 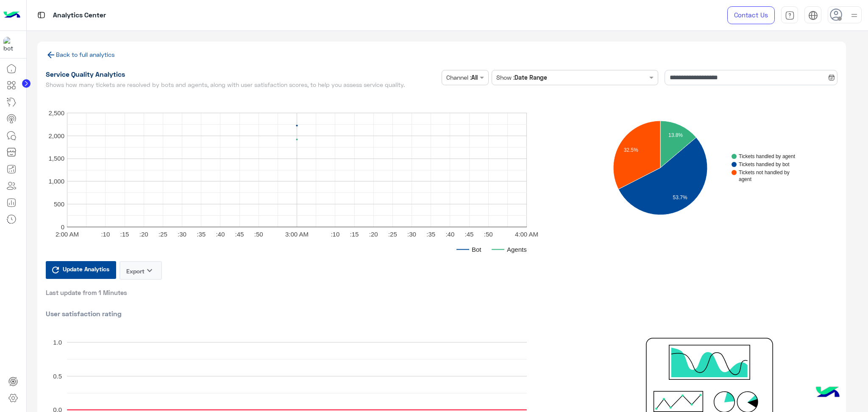 I want to click on img: 1403182699927242, so click(x=11, y=45).